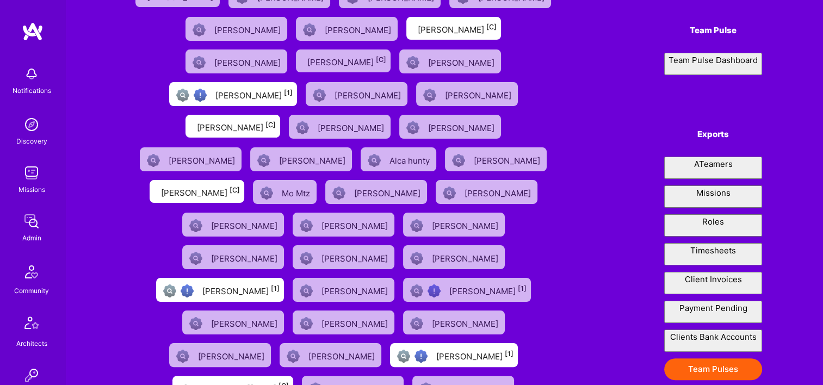 This screenshot has height=385, width=823. Describe the element at coordinates (32, 343) in the screenshot. I see `div: Architects` at that location.